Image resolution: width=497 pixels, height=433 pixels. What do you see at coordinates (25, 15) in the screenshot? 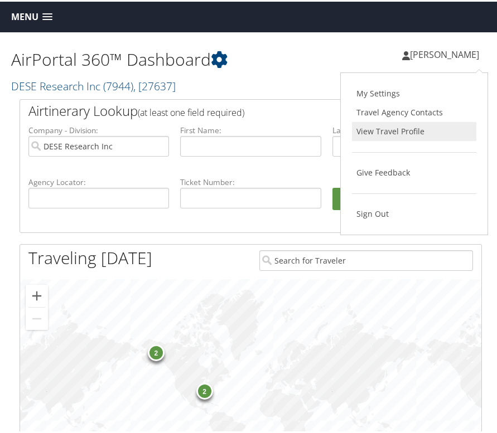
I see `span: Menu` at bounding box center [25, 15].